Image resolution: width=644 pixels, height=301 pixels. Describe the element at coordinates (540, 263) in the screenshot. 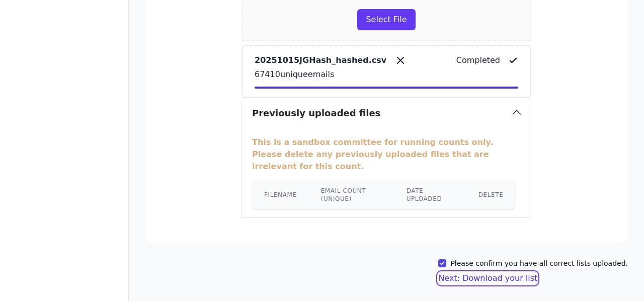

I see `label: Please confirm you have all correct lists uploaded.` at that location.